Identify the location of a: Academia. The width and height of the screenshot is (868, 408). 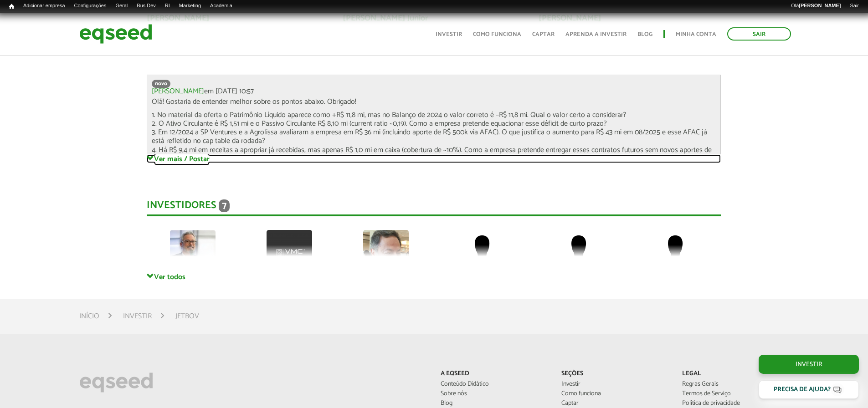
(221, 6).